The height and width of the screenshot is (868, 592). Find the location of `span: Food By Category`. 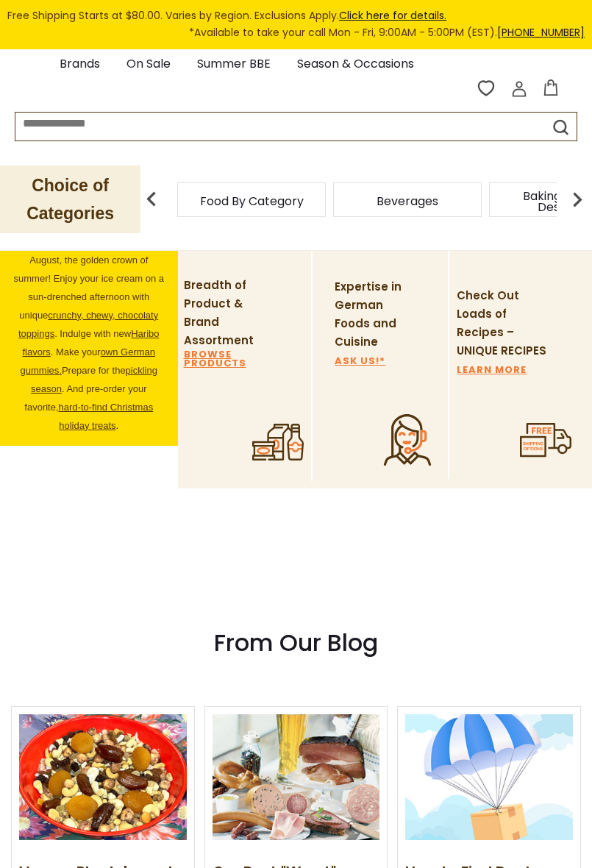

span: Food By Category is located at coordinates (252, 201).